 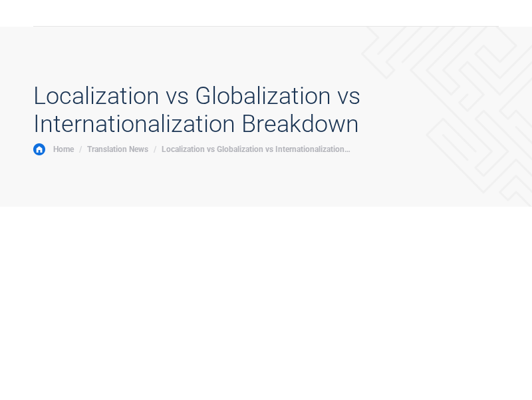 I want to click on span: Localization vs Globalization vs Internationalization…, so click(x=256, y=149).